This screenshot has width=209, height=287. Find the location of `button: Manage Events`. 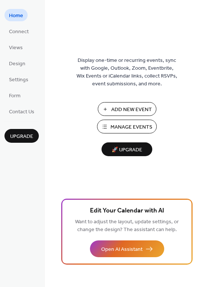

button: Manage Events is located at coordinates (127, 126).